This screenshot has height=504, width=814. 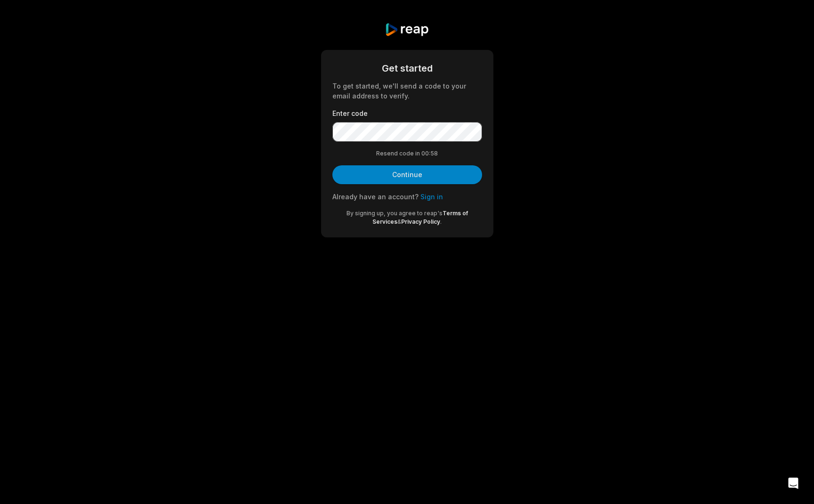 I want to click on div: Get started, so click(x=407, y=68).